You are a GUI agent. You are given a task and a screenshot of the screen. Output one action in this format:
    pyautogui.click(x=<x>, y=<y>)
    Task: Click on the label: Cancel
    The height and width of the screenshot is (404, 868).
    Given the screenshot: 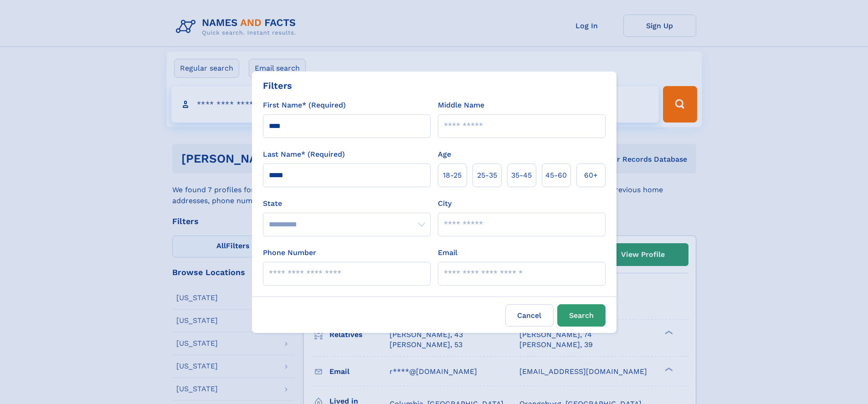 What is the action you would take?
    pyautogui.click(x=530, y=315)
    